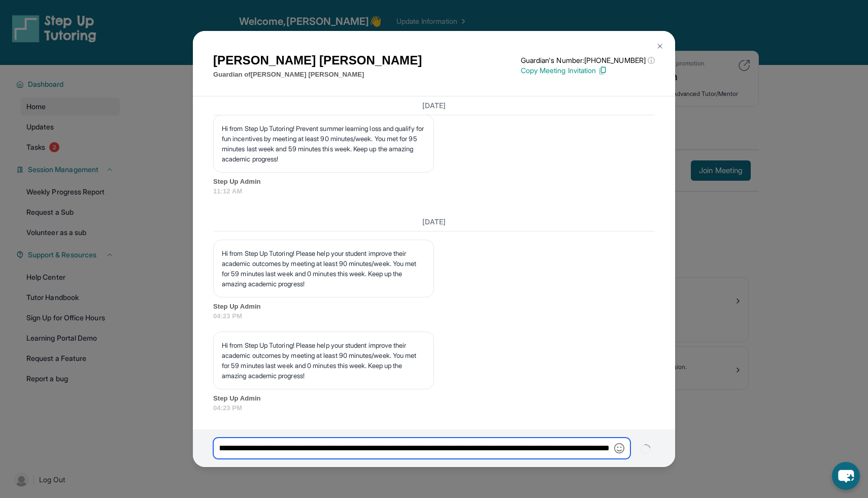 Image resolution: width=868 pixels, height=498 pixels. What do you see at coordinates (588, 71) in the screenshot?
I see `p: Copy Meeting Invitation` at bounding box center [588, 71].